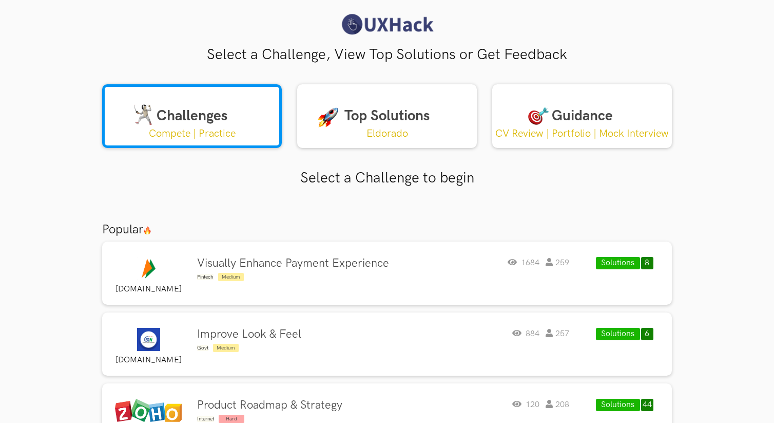  I want to click on img: UXHack, so click(387, 24).